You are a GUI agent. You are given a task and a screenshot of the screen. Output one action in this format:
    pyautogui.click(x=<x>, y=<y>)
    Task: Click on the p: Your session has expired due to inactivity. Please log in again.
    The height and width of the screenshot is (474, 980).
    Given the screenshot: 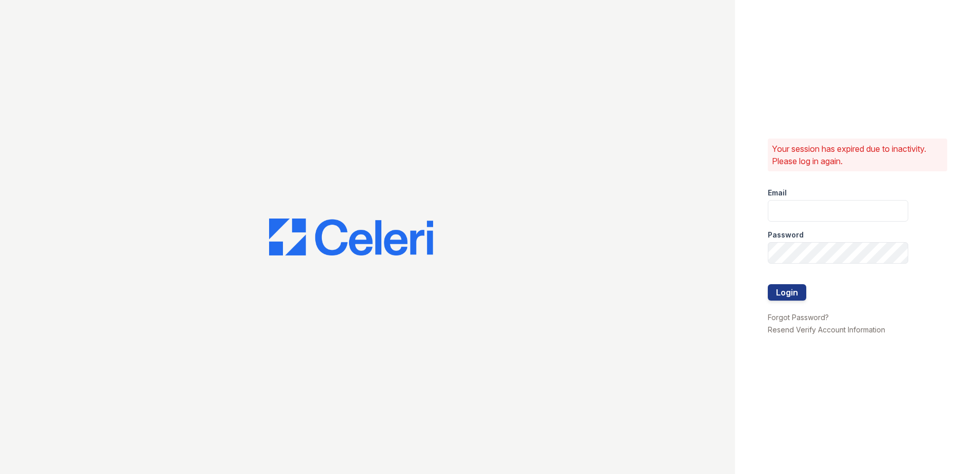 What is the action you would take?
    pyautogui.click(x=857, y=155)
    